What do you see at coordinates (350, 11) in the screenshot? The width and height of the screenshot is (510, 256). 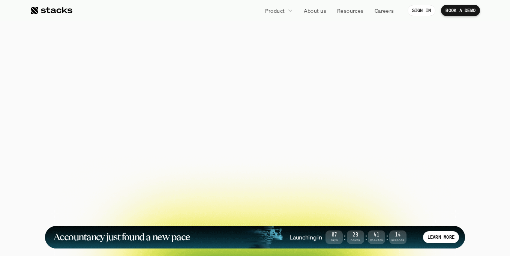 I see `p: Resources` at bounding box center [350, 11].